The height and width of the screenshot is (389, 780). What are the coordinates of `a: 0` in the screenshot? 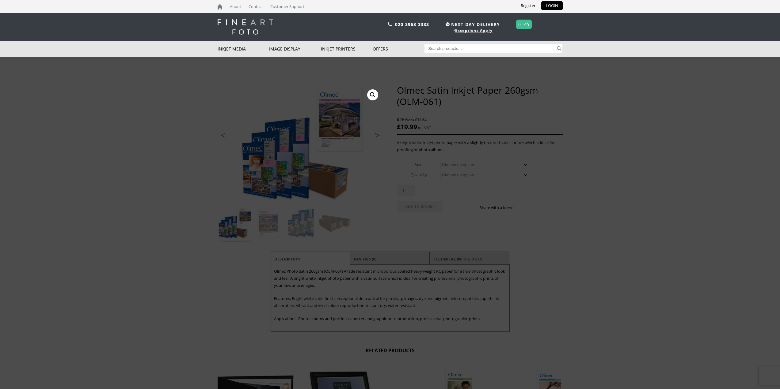 It's located at (519, 24).